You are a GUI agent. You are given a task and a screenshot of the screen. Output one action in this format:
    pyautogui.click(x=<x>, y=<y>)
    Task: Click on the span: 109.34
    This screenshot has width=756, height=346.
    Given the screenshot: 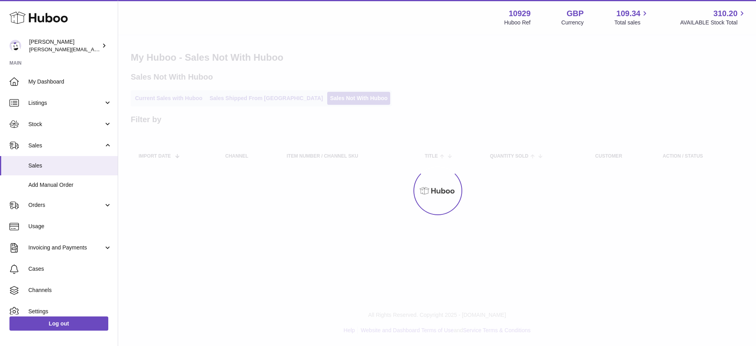 What is the action you would take?
    pyautogui.click(x=628, y=13)
    